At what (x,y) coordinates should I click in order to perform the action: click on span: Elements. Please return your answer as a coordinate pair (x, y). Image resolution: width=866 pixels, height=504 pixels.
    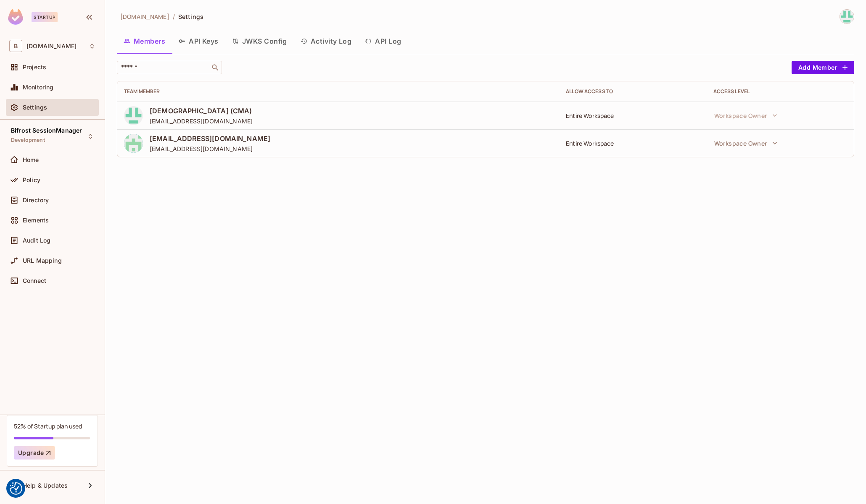
    Looking at the image, I should click on (35, 220).